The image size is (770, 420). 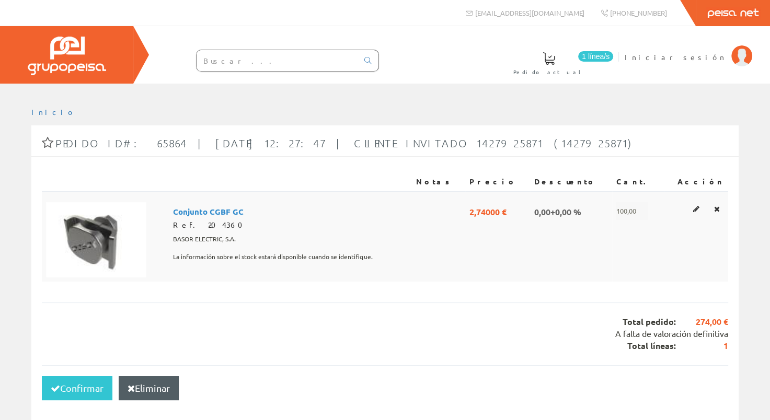 What do you see at coordinates (290, 225) in the screenshot?
I see `div: Ref. 204360` at bounding box center [290, 225].